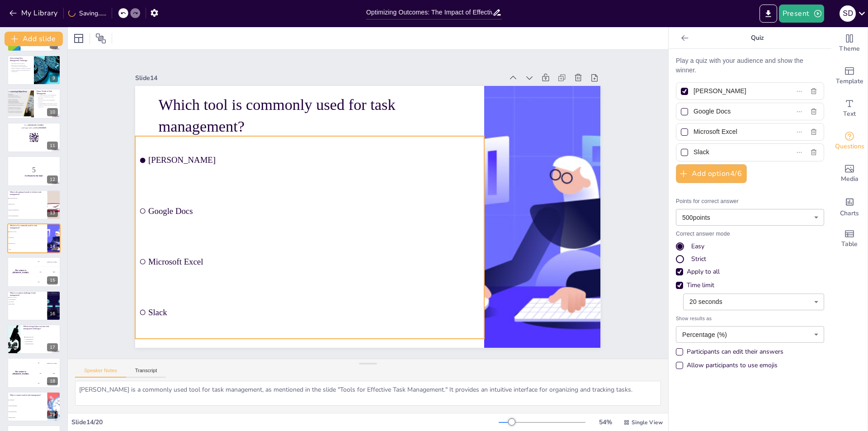 The height and width of the screenshot is (431, 868). What do you see at coordinates (21, 65) in the screenshot?
I see `p: Break tasks into smaller steps.` at bounding box center [21, 65].